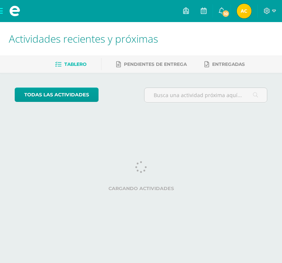 This screenshot has width=282, height=263. Describe the element at coordinates (141, 188) in the screenshot. I see `label: Cargando actividades` at that location.